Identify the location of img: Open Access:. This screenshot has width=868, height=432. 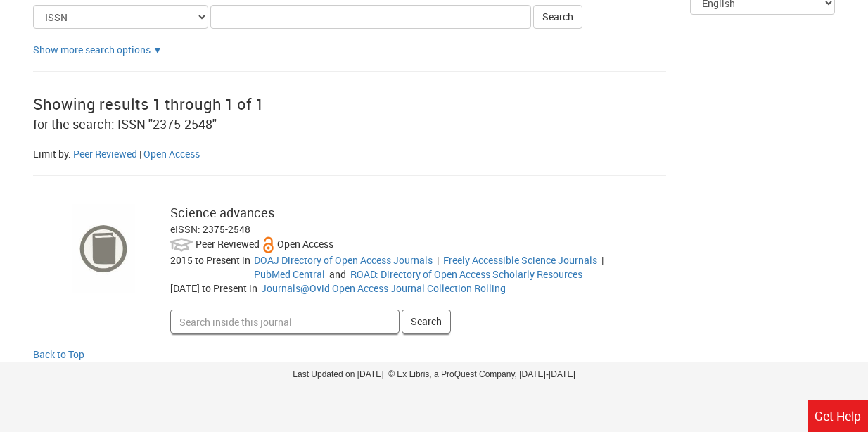
(268, 245).